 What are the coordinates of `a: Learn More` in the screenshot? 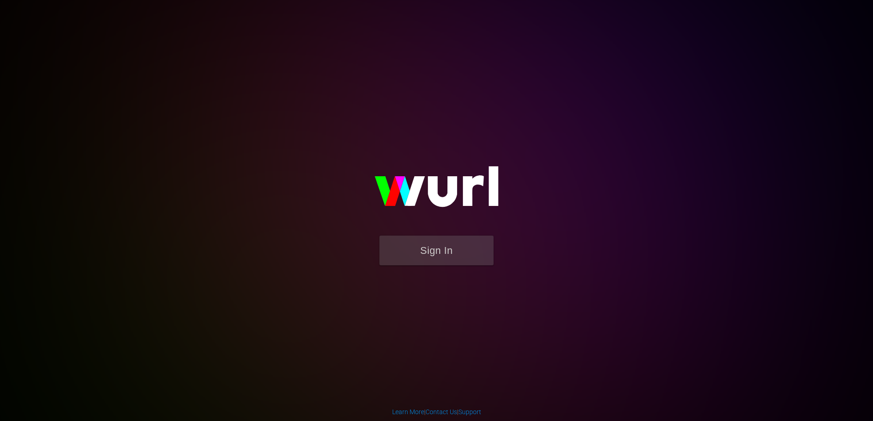 It's located at (408, 412).